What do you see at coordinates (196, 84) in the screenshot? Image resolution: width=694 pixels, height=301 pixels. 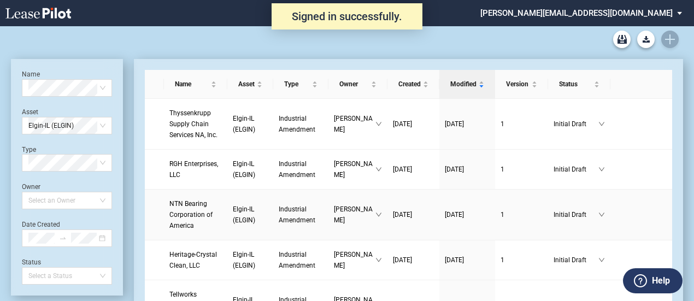 I see `th: Name` at bounding box center [196, 84].